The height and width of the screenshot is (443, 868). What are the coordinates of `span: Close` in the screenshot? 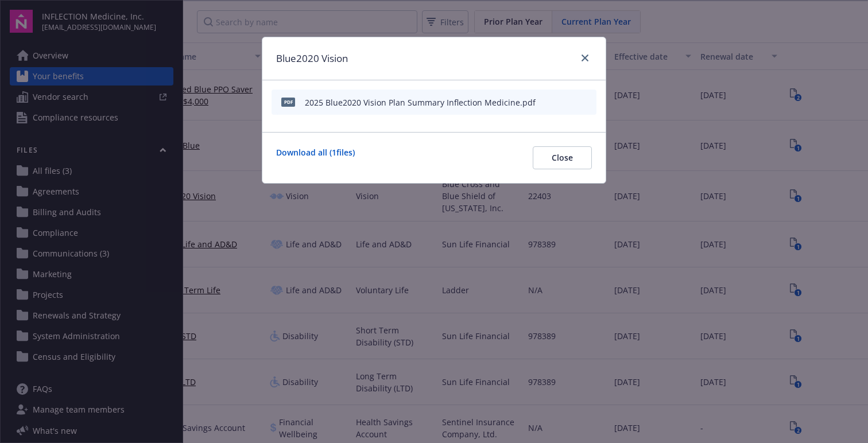 It's located at (562, 157).